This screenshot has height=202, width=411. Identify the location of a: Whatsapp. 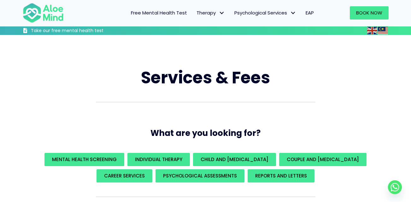
(395, 188).